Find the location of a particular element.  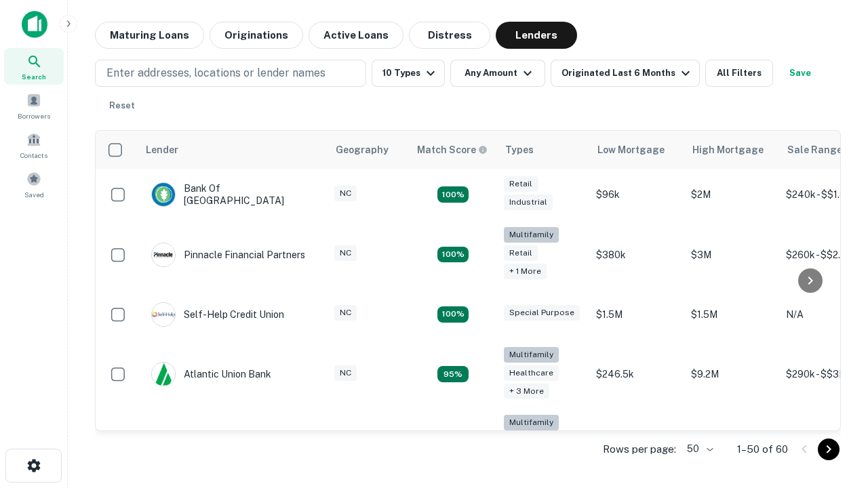

th: Capitalize uses an advanced AI algorithm to match your search with the best lender. The match sco... is located at coordinates (453, 150).